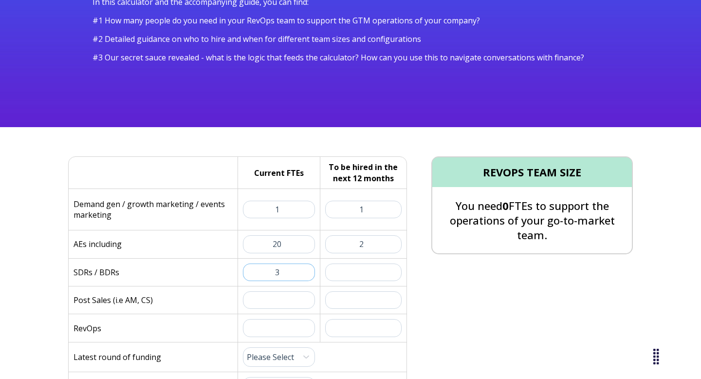 Image resolution: width=701 pixels, height=379 pixels. I want to click on h5: To be hired in the next 12 months, so click(364, 172).